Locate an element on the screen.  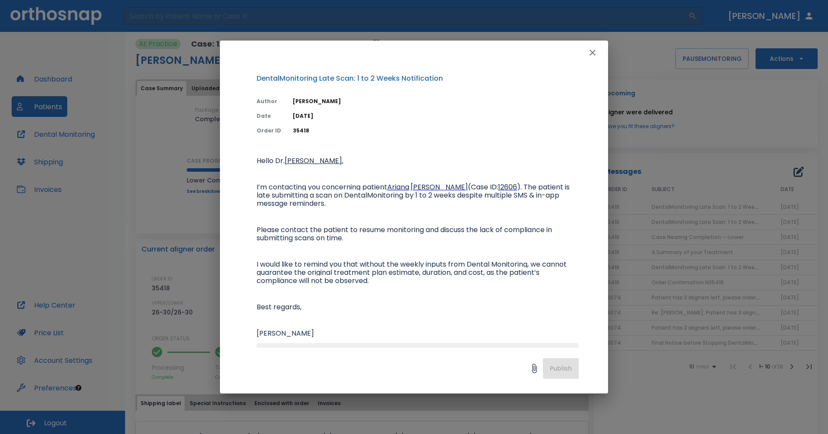
span: I would like to remind you that without the weekly inputs from Dental Monitoring, we cannot guara... is located at coordinates (412, 272).